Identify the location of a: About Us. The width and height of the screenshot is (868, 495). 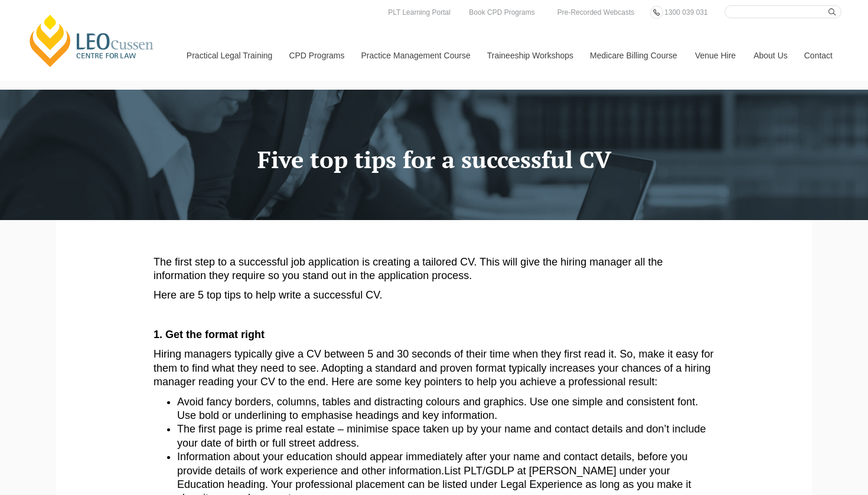
(770, 55).